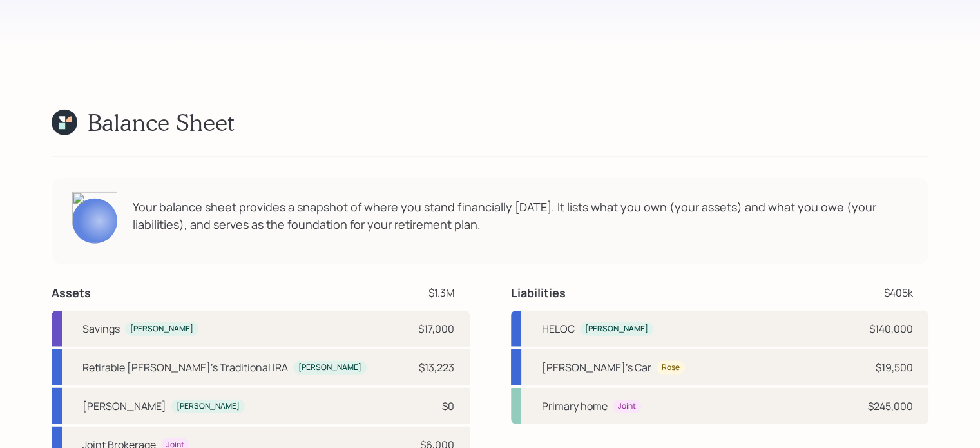 This screenshot has width=980, height=448. I want to click on div: Primary home, so click(575, 406).